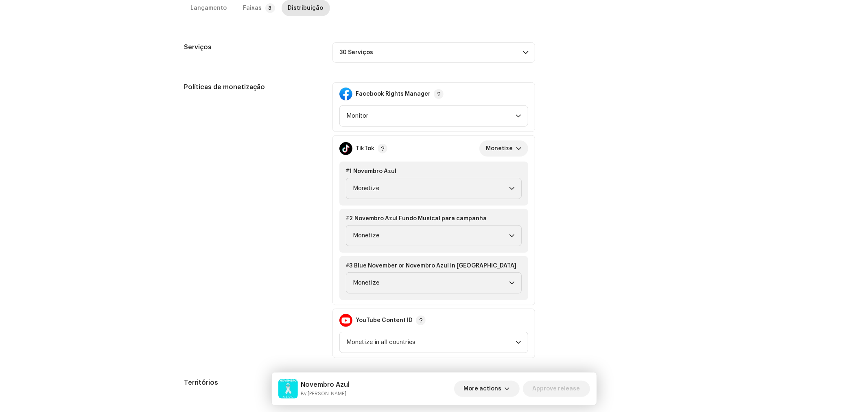 The image size is (868, 412). Describe the element at coordinates (252, 383) in the screenshot. I see `h5: Territórios` at that location.